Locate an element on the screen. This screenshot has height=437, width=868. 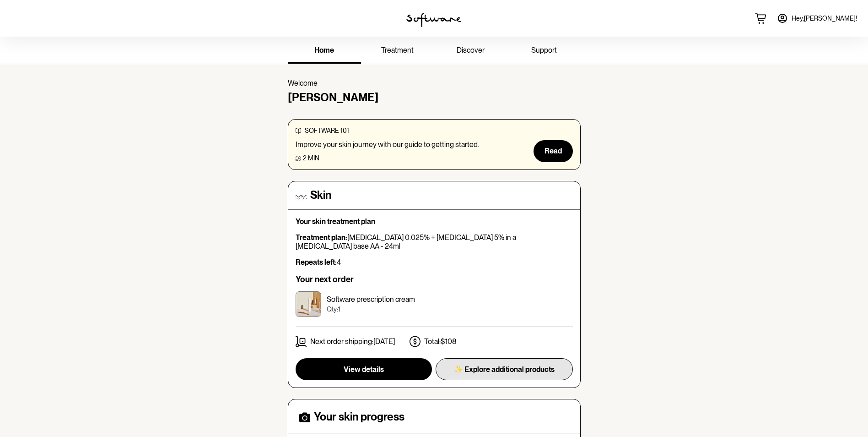
img: software logo is located at coordinates (434, 20).